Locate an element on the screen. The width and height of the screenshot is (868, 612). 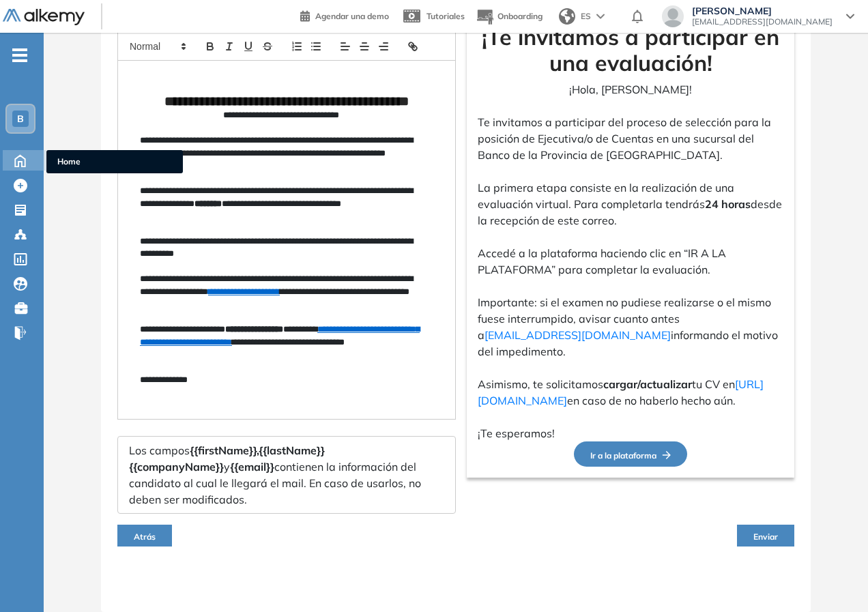
p: La primera etapa consiste en la realización de una evaluación virtual. Para completarla tendrás d... is located at coordinates (630, 204).